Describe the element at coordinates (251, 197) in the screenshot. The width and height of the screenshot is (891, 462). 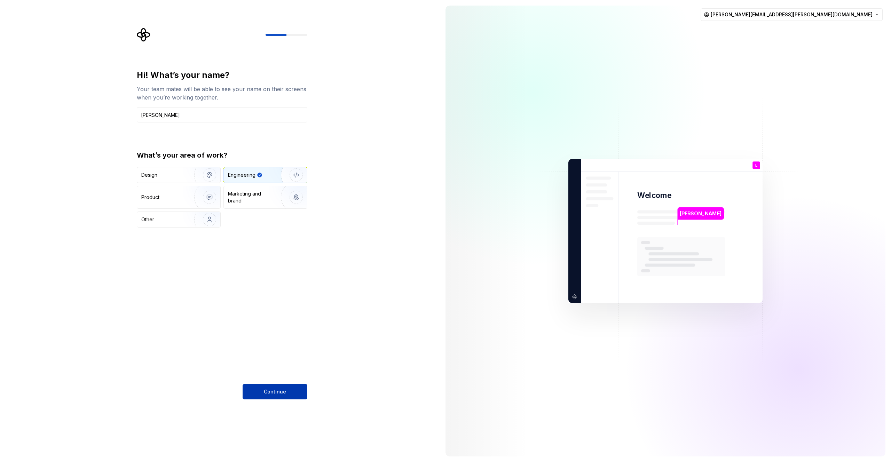
I see `div: Marketing and brand` at that location.